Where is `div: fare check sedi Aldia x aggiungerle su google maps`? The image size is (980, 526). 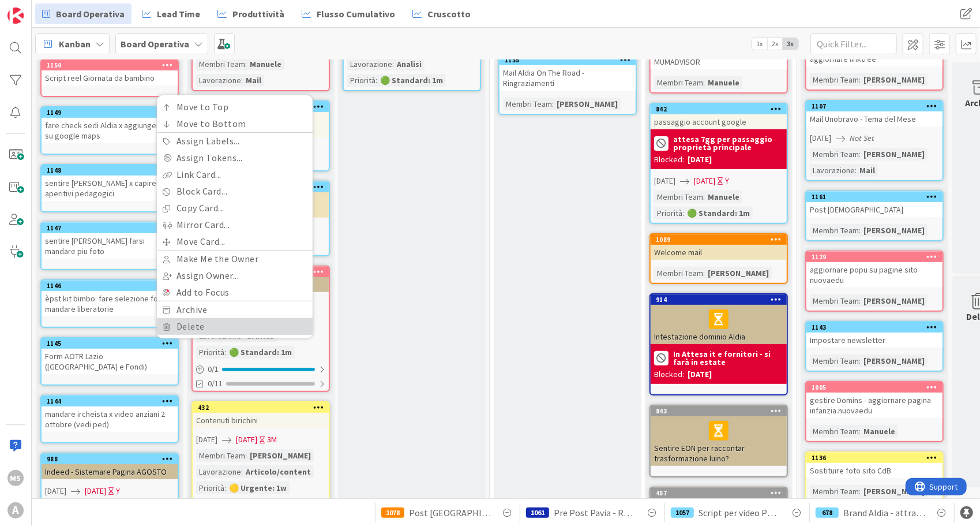
div: fare check sedi Aldia x aggiungerle su google maps is located at coordinates (110, 130).